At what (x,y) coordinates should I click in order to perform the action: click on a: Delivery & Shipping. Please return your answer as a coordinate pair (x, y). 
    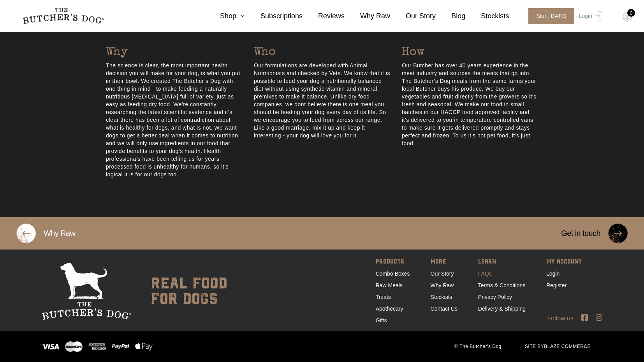
    Looking at the image, I should click on (502, 308).